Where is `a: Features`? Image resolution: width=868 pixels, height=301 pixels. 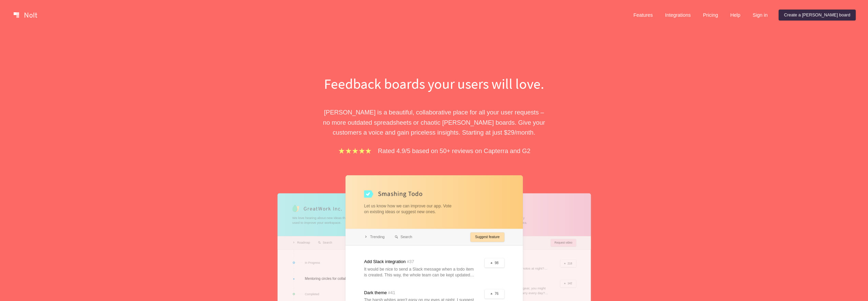 a: Features is located at coordinates (643, 15).